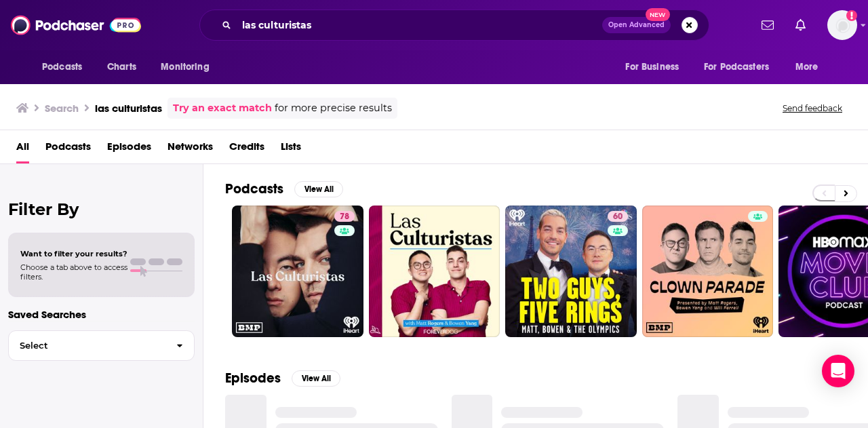  Describe the element at coordinates (254, 189) in the screenshot. I see `h2: Podcasts` at that location.